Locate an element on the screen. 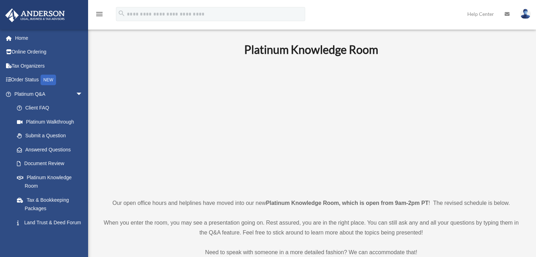 Image resolution: width=536 pixels, height=257 pixels. a: Answered Questions is located at coordinates (51, 150).